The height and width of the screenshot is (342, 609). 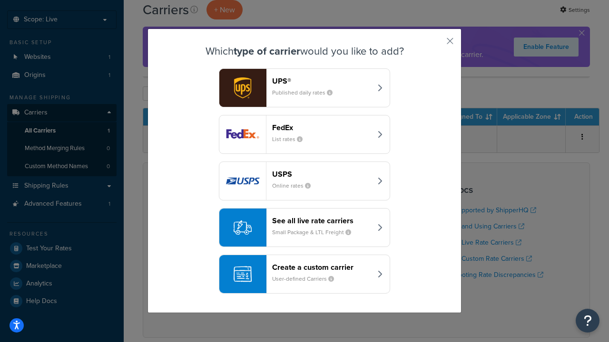 What do you see at coordinates (242, 88) in the screenshot?
I see `img: ups logo` at bounding box center [242, 88].